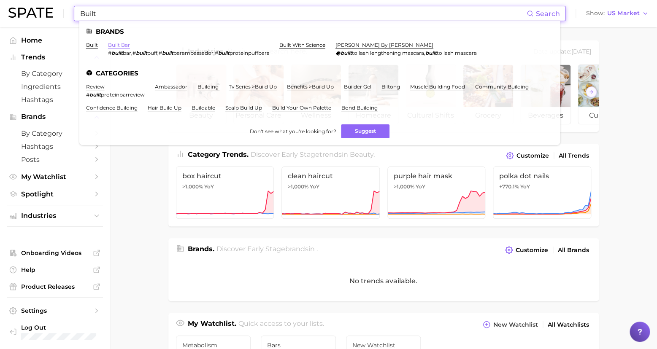 Image resolution: width=657 pixels, height=349 pixels. I want to click on span: Category Trends ., so click(218, 154).